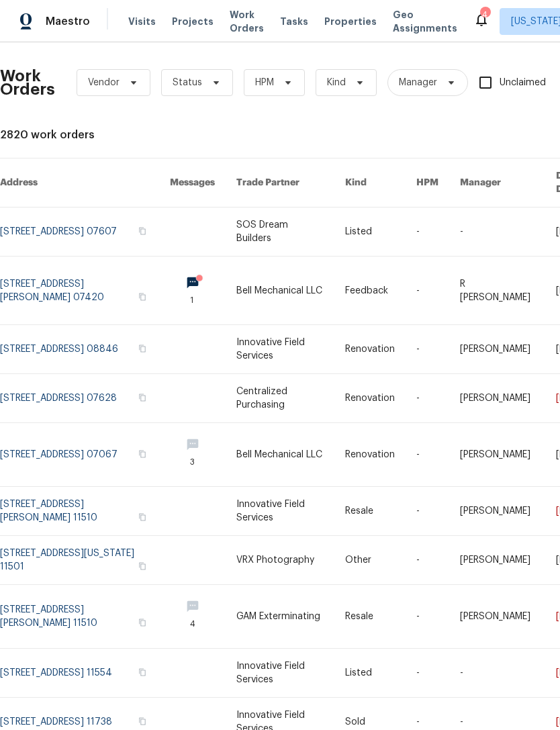  Describe the element at coordinates (370, 183) in the screenshot. I see `th: Kind` at that location.